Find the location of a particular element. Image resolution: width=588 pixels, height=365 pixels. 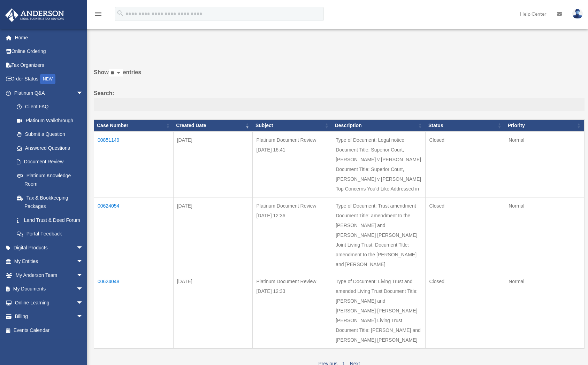

a: My Entitiesarrow_drop_down is located at coordinates (49, 262).